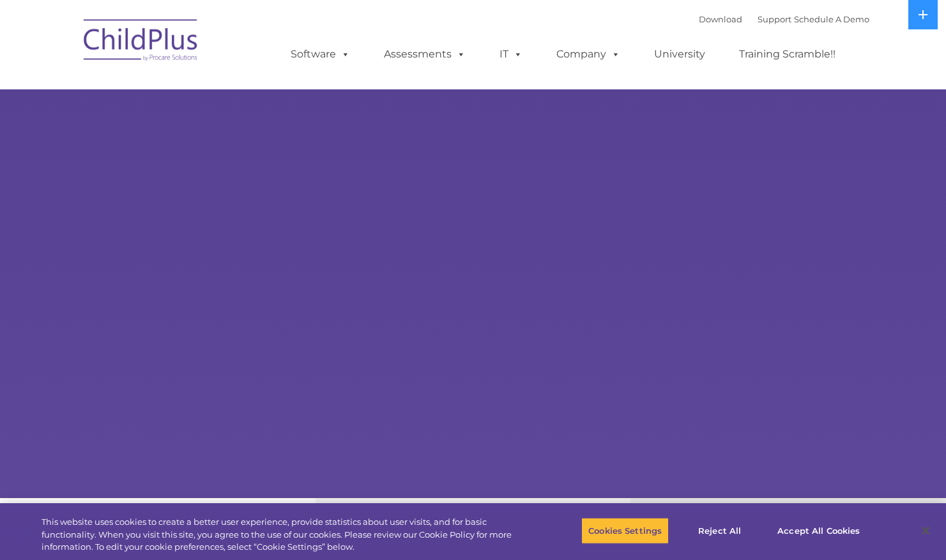 This screenshot has height=560, width=946. Describe the element at coordinates (425, 54) in the screenshot. I see `a: Assessments` at that location.